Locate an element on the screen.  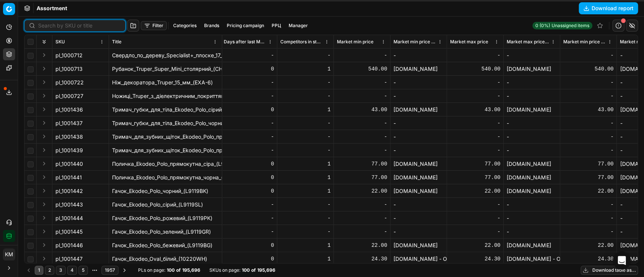
button: Filter is located at coordinates (154, 26).